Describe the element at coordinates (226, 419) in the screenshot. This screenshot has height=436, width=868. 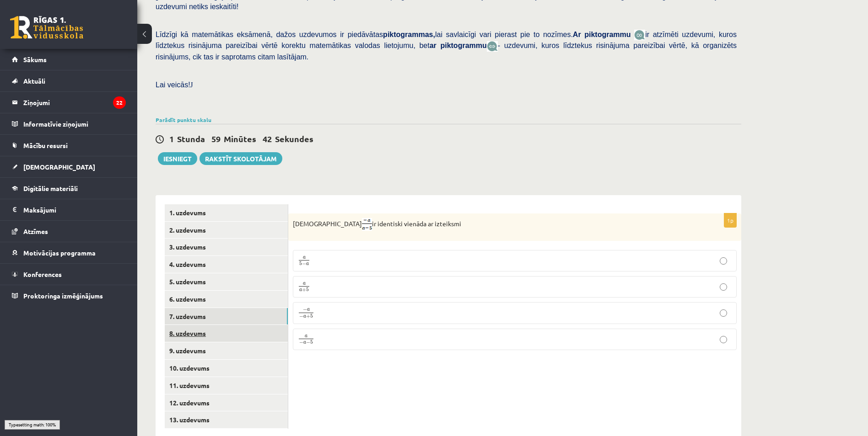
I see `a: 13. uzdevums` at that location.